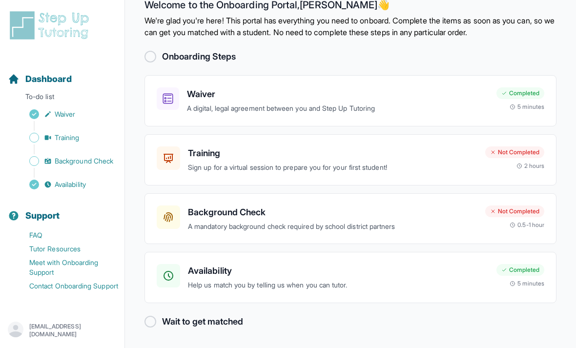  Describe the element at coordinates (527, 225) in the screenshot. I see `div: 0.5-1 hour` at that location.